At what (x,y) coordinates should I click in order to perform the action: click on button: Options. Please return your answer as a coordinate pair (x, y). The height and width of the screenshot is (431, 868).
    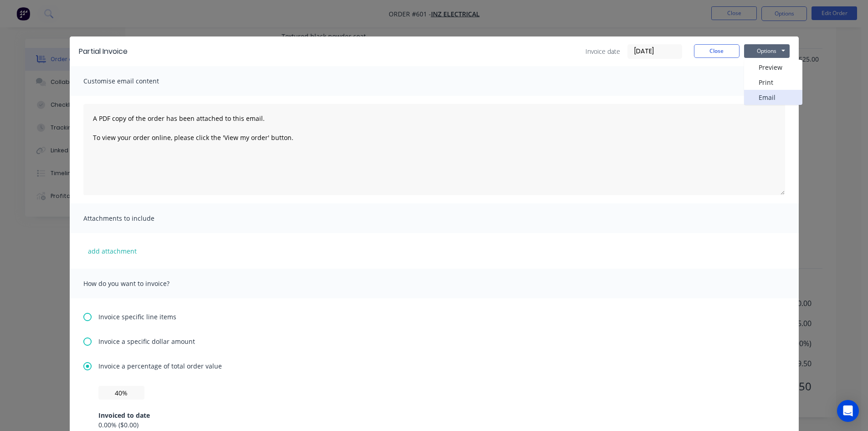
    Looking at the image, I should click on (767, 51).